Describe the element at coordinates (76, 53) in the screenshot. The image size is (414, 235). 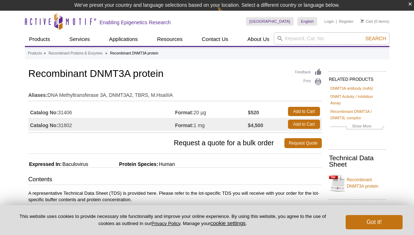
I see `a: Recombinant Proteins & Enzymes` at that location.